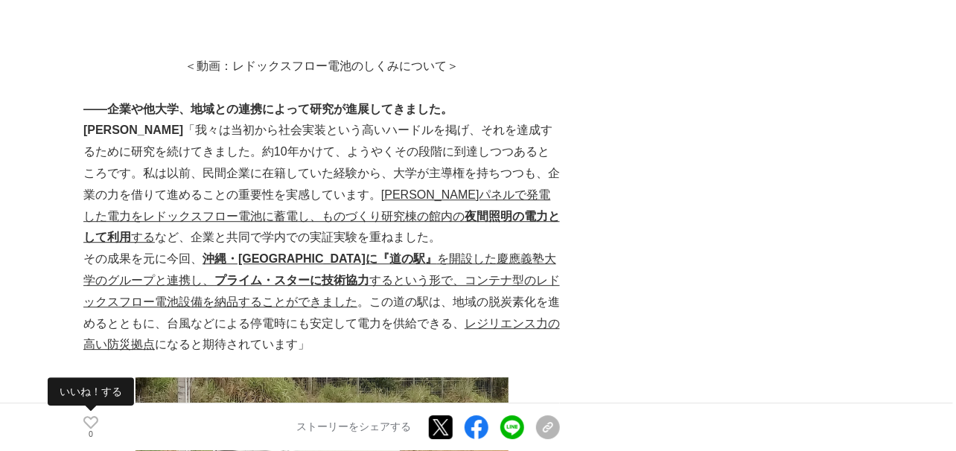 Image resolution: width=956 pixels, height=451 pixels. Describe the element at coordinates (322, 66) in the screenshot. I see `p: ＜動画：レドックスフロー電池のしくみについて＞` at that location.